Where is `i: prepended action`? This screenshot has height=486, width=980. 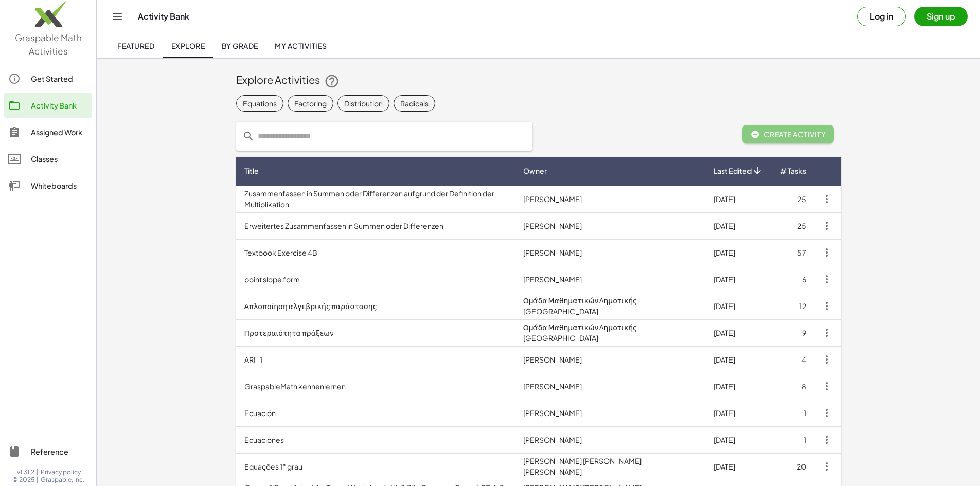
i: prepended action is located at coordinates (249, 136).